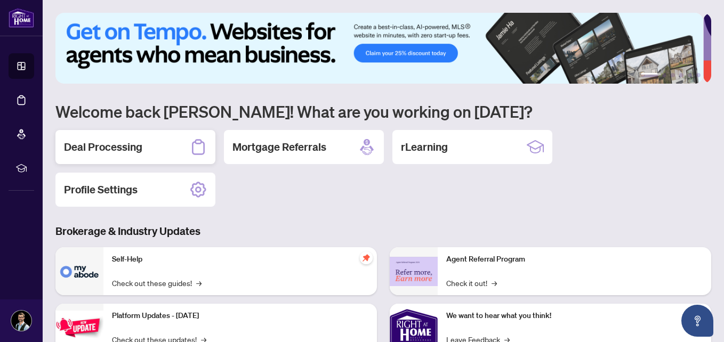  I want to click on img: logo, so click(21, 18).